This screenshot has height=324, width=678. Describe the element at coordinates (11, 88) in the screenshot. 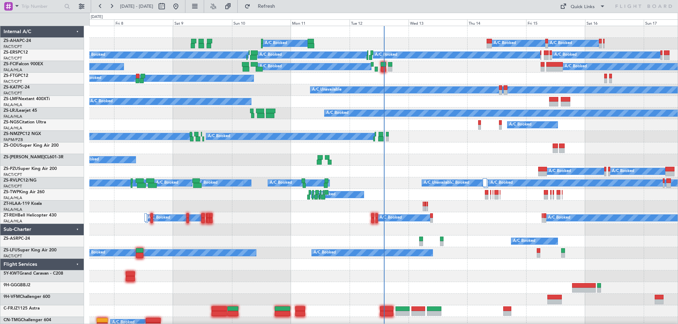

I see `span: ZS-KAT` at that location.